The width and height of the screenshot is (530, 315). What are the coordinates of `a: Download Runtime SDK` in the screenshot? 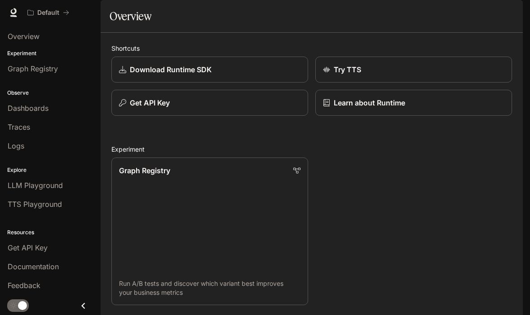 It's located at (210, 70).